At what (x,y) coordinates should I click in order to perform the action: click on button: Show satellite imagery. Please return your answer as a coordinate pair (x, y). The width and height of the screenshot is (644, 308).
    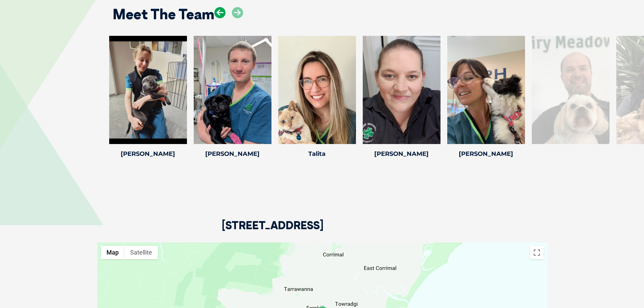
    Looking at the image, I should click on (141, 253).